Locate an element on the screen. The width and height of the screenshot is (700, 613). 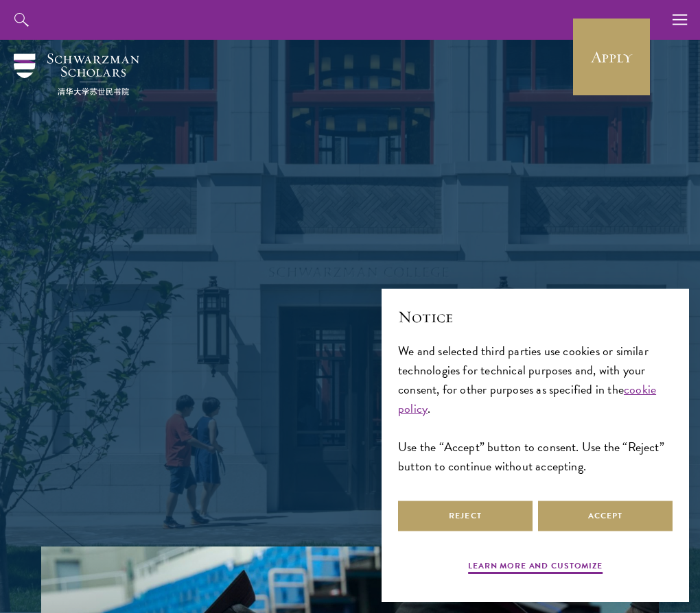
button: Reject is located at coordinates (465, 516).